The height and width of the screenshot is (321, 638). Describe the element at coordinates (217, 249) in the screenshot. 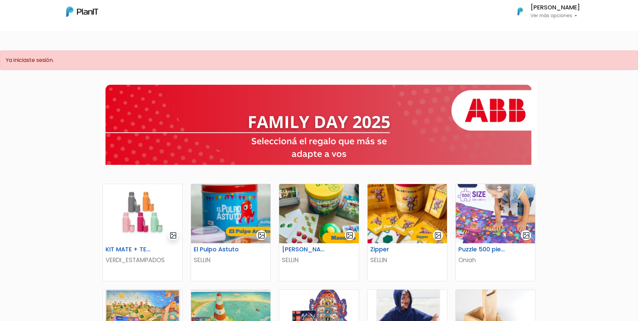

I see `h6: El Pulpo Astuto` at that location.